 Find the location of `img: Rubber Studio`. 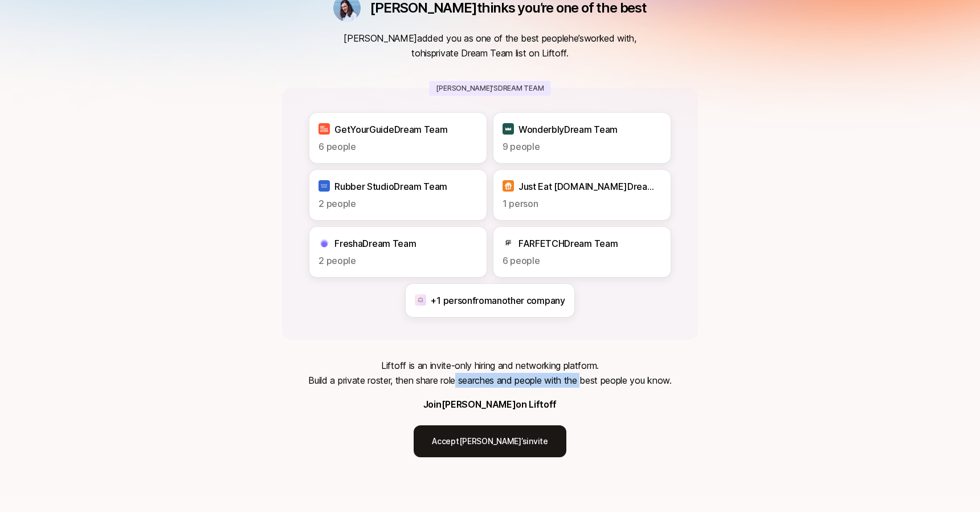

img: Rubber Studio is located at coordinates (324, 185).